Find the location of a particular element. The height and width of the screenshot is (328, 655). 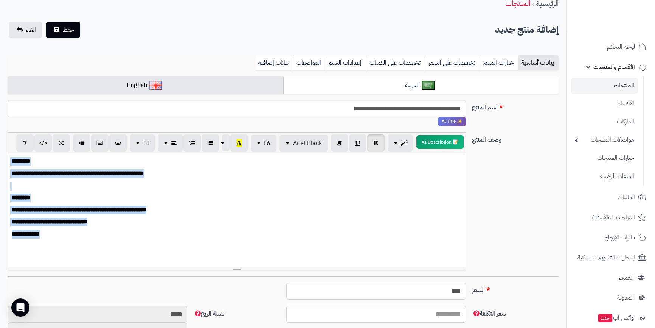

span: حفظ is located at coordinates (68, 30).